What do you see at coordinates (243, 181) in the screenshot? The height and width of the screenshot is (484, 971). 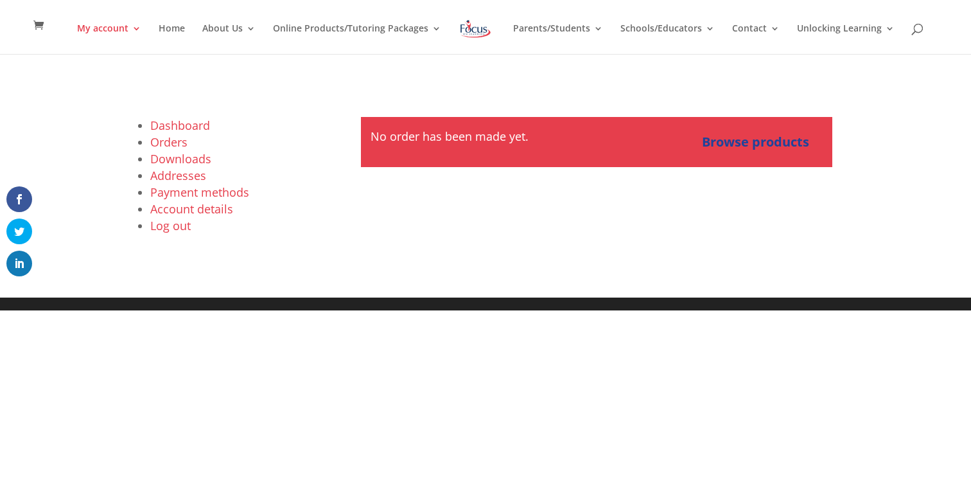 I see `nav: Account pages` at bounding box center [243, 181].